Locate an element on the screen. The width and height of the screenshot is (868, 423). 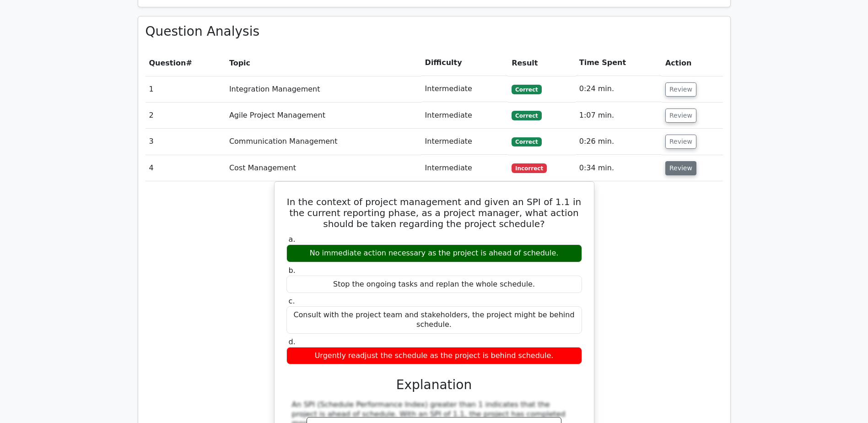
span: c. is located at coordinates (292, 301).